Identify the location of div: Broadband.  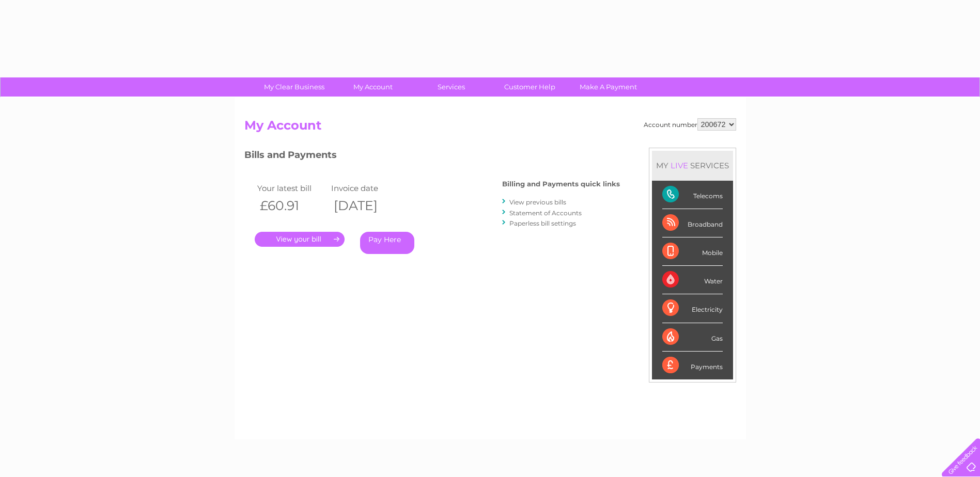
(693, 223).